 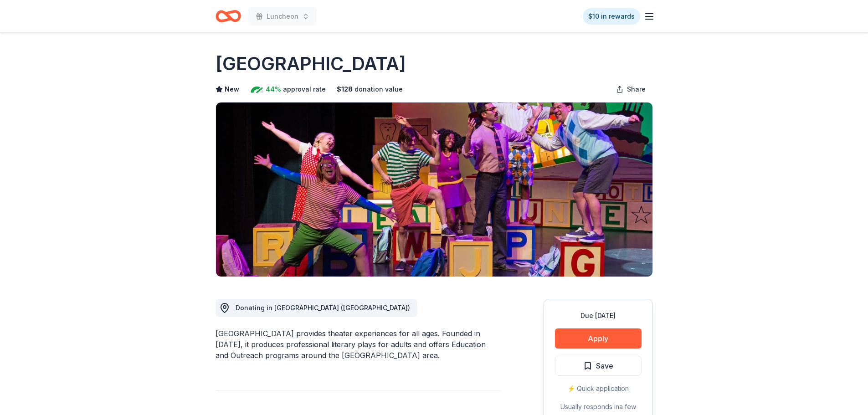 I want to click on button: Apply, so click(x=598, y=339).